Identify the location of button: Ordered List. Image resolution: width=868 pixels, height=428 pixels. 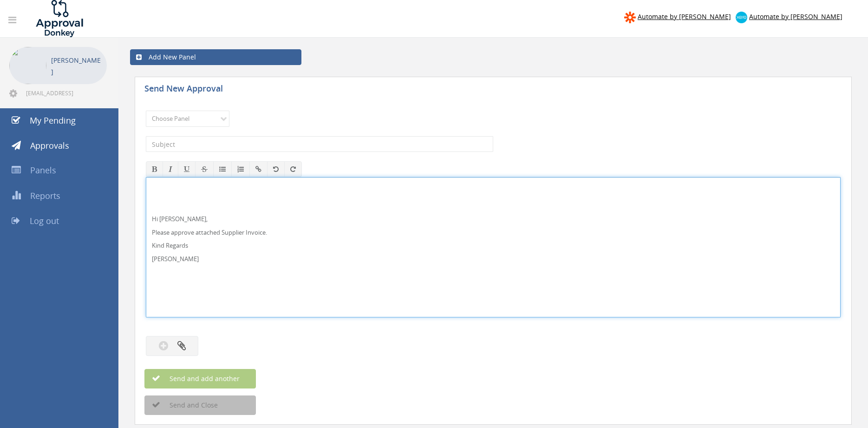
(241, 169).